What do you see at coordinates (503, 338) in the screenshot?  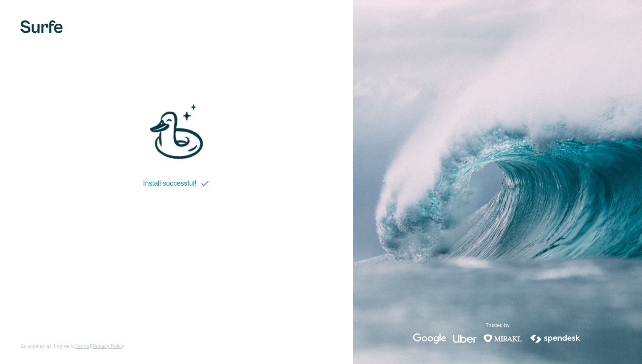 I see `img: mirakl's logo` at bounding box center [503, 338].